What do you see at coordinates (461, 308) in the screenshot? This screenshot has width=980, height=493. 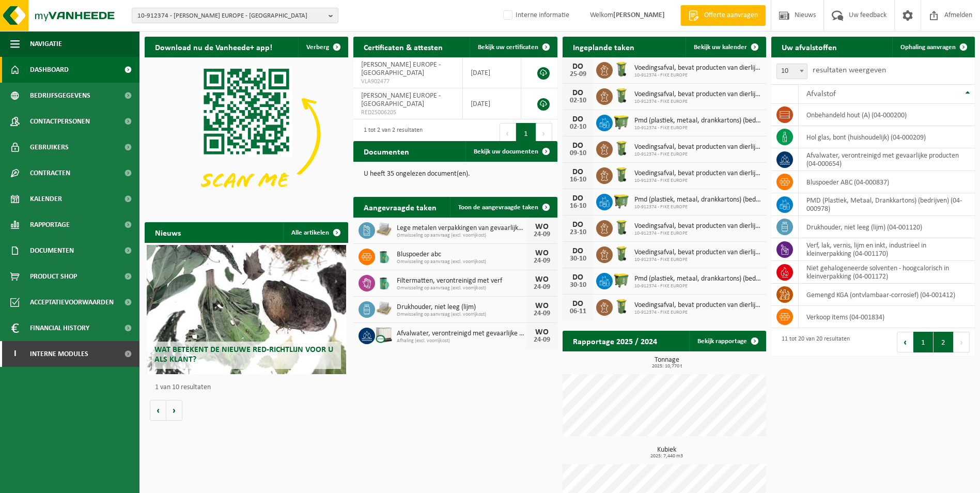 I see `span: Drukhouder, niet leeg (lijm)` at bounding box center [461, 308].